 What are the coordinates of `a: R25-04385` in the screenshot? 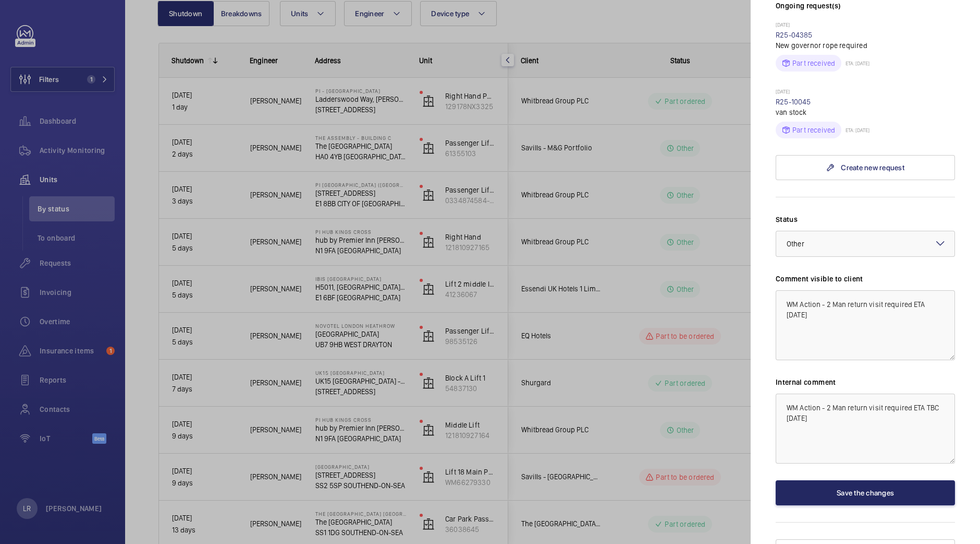 It's located at (794, 35).